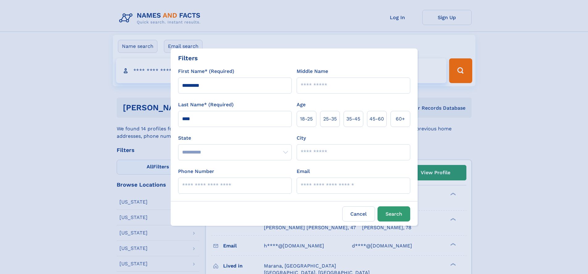  What do you see at coordinates (235, 138) in the screenshot?
I see `label: State` at bounding box center [235, 138].